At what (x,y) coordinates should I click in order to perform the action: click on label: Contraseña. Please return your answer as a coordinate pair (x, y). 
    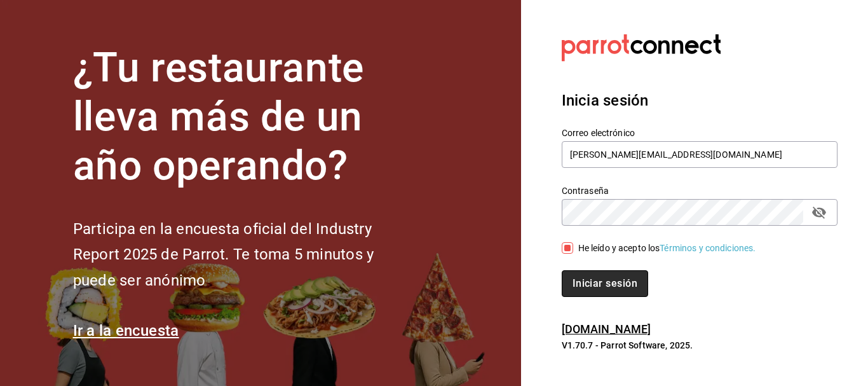
    Looking at the image, I should click on (700, 191).